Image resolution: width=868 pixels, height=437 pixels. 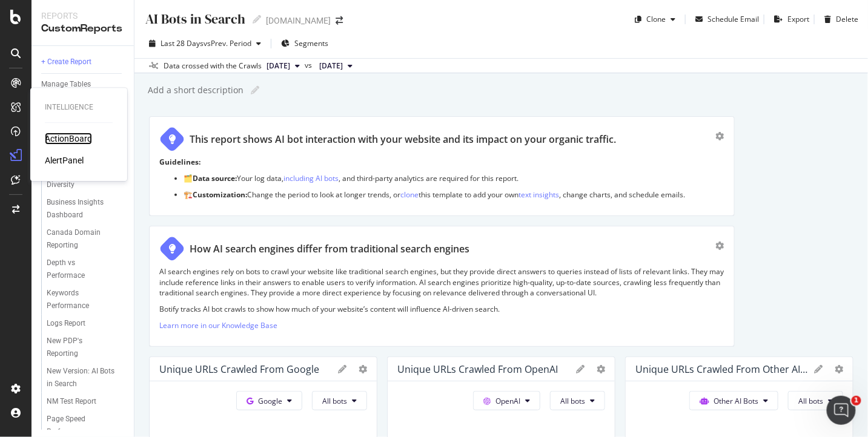 I want to click on div: Unique URLs Crawled from Google, so click(x=239, y=369).